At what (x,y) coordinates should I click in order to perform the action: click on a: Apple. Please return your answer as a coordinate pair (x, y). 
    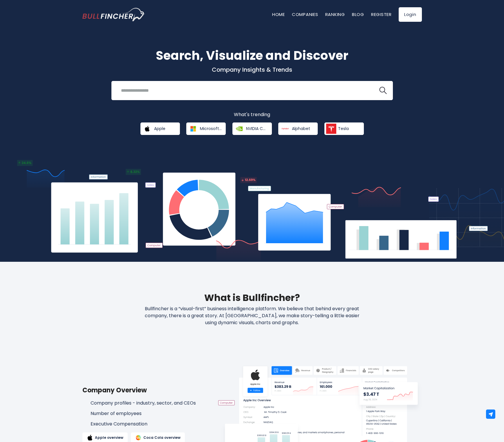
    Looking at the image, I should click on (160, 129).